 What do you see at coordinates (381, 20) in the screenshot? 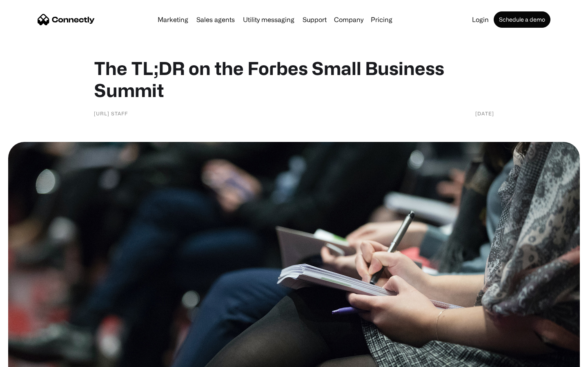
I see `a: Pricing` at bounding box center [381, 20].